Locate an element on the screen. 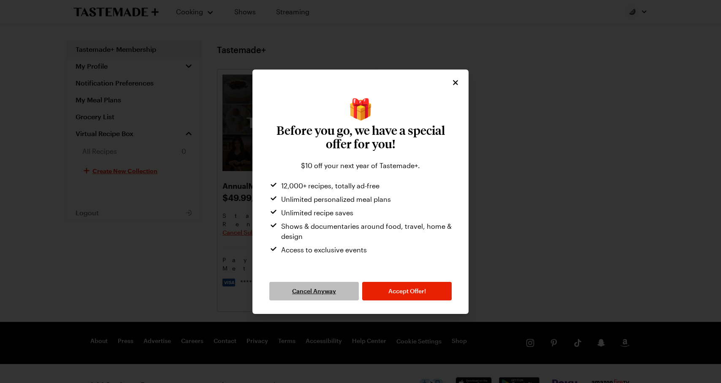 The height and width of the screenshot is (383, 721). span: wrapped present emoji is located at coordinates (360, 108).